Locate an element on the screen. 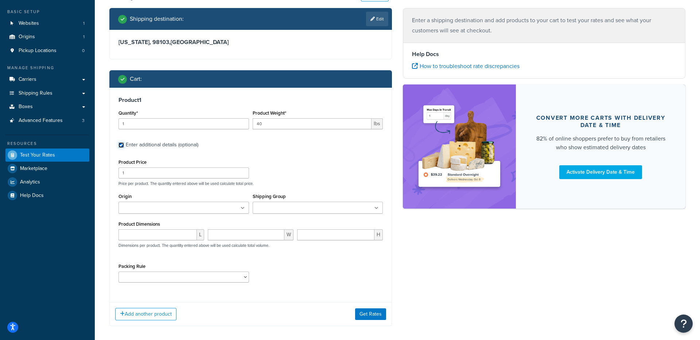  span: W is located at coordinates (289, 235).